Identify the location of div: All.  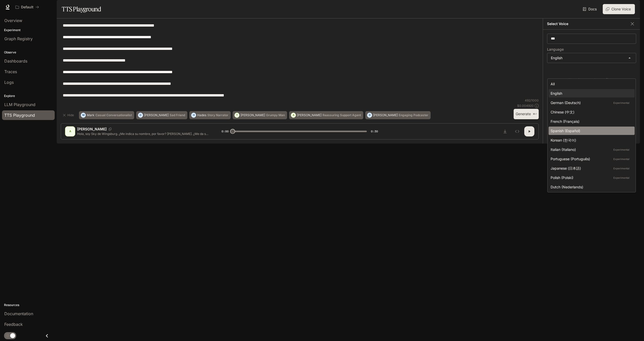
(591, 84).